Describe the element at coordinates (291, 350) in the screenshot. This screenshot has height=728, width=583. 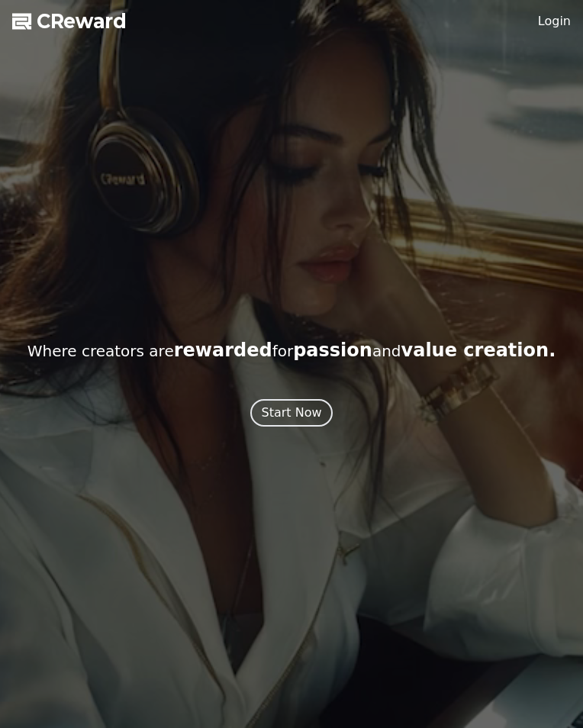
I see `p: Where creators are for and` at that location.